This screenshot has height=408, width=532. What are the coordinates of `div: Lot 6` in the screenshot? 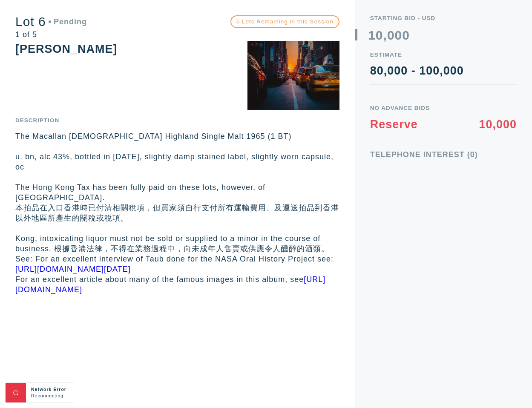 It's located at (51, 22).